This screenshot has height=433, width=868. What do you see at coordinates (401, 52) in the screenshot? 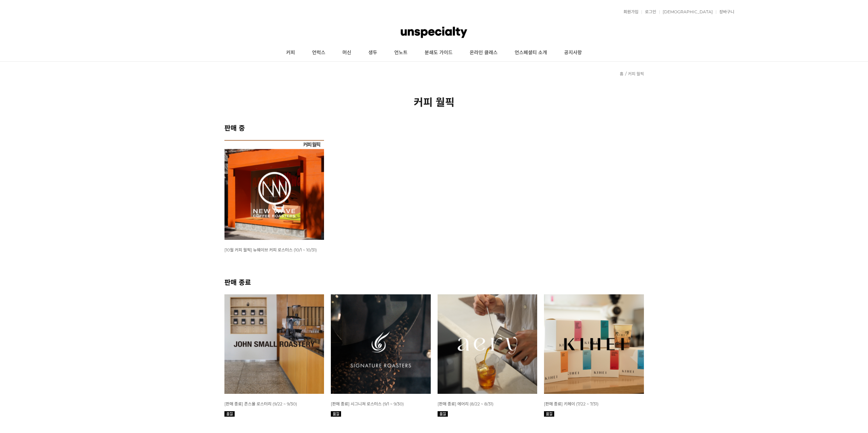
I see `a: 언노트` at bounding box center [401, 52].